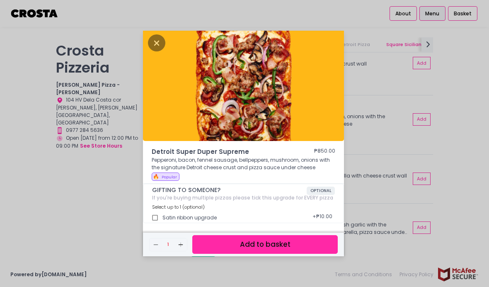  What do you see at coordinates (265, 244) in the screenshot?
I see `button: Add to basket` at bounding box center [265, 244].